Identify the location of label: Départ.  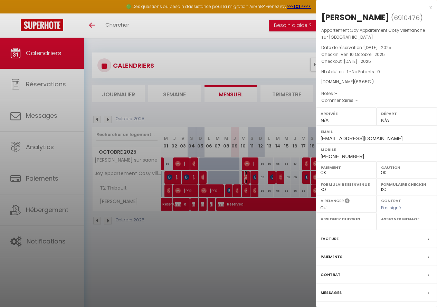
(406, 114).